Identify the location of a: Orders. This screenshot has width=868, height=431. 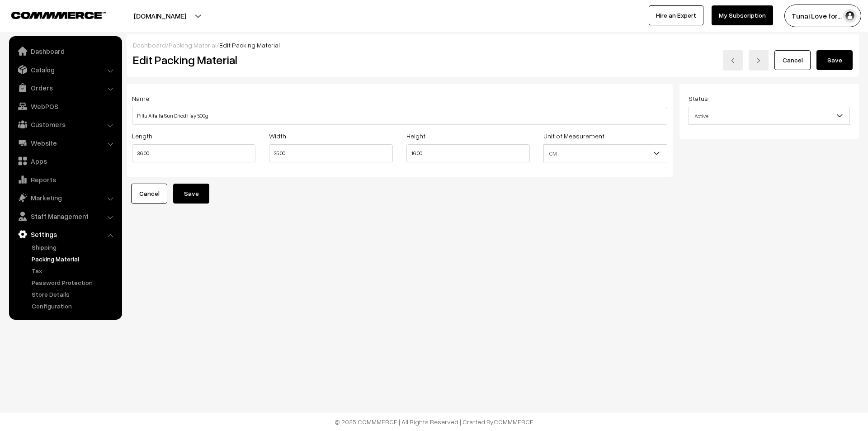
(65, 88).